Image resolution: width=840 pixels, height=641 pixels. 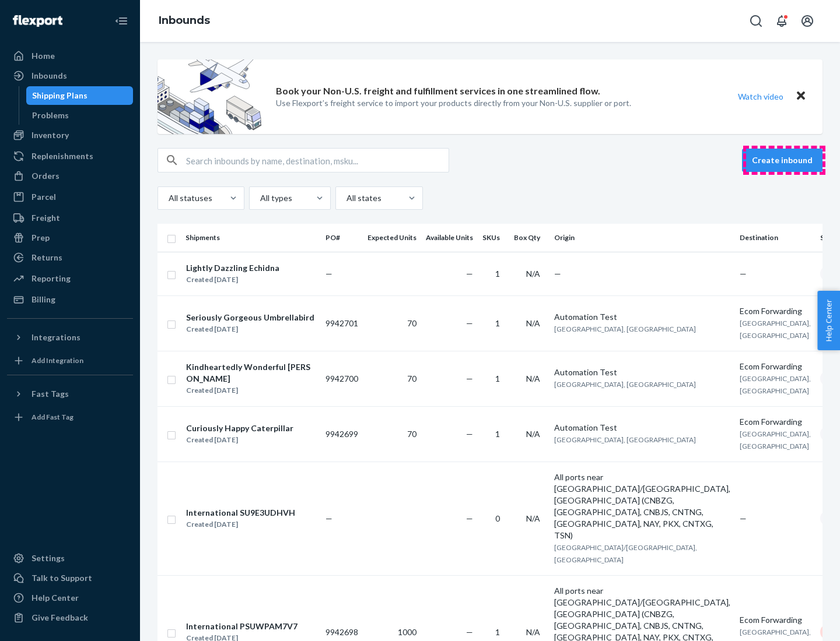 I want to click on button: Open notifications, so click(x=781, y=21).